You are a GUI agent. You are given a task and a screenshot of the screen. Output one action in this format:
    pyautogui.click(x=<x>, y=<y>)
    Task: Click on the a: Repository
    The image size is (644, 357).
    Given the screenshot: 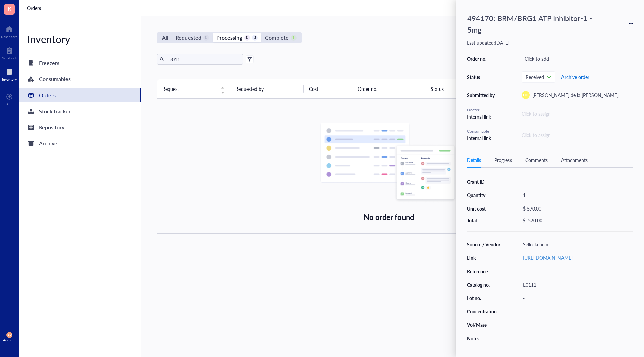 What is the action you would take?
    pyautogui.click(x=79, y=127)
    